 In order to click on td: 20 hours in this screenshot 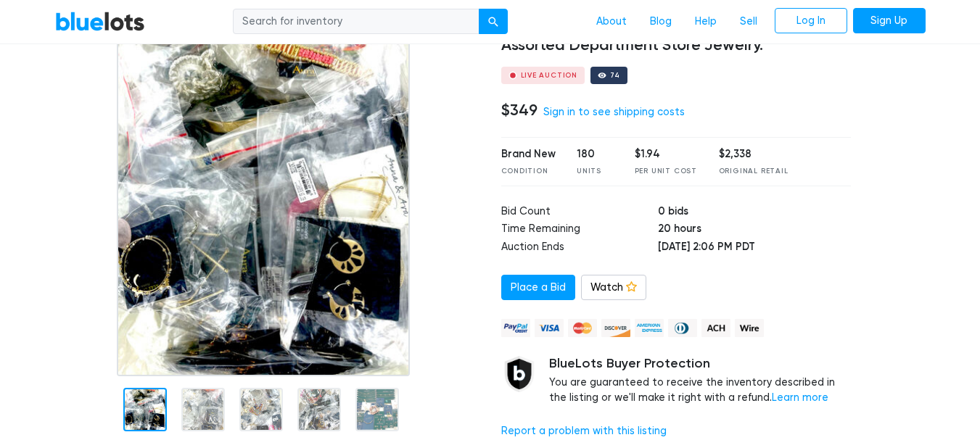, I will do `click(754, 230)`.